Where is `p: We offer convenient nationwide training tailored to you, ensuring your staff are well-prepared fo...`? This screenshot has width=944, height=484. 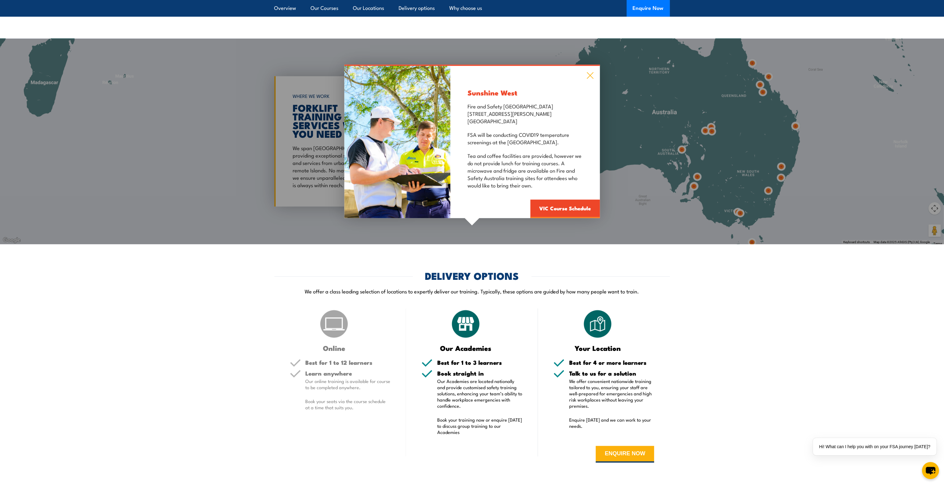 p: We offer convenient nationwide training tailored to you, ensuring your staff are well-prepared fo... is located at coordinates (612, 394).